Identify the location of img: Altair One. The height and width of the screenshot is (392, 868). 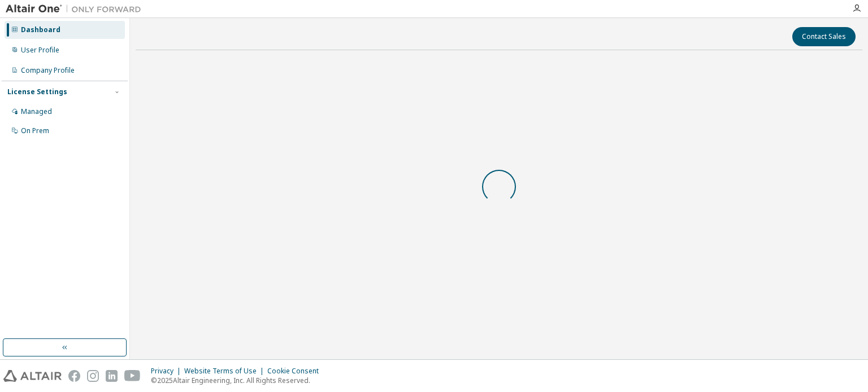
(76, 9).